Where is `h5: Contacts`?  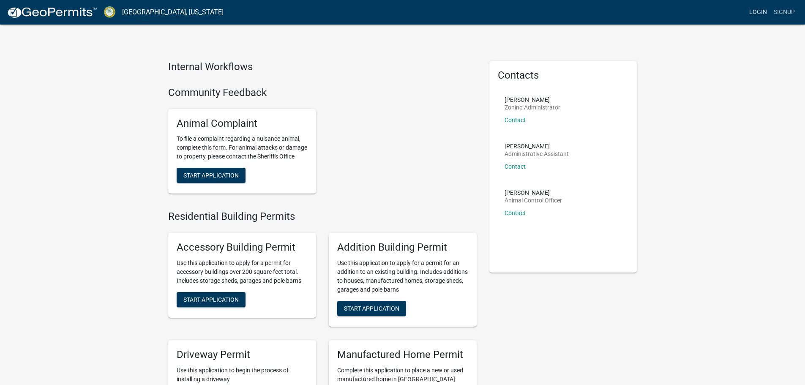 h5: Contacts is located at coordinates (564, 75).